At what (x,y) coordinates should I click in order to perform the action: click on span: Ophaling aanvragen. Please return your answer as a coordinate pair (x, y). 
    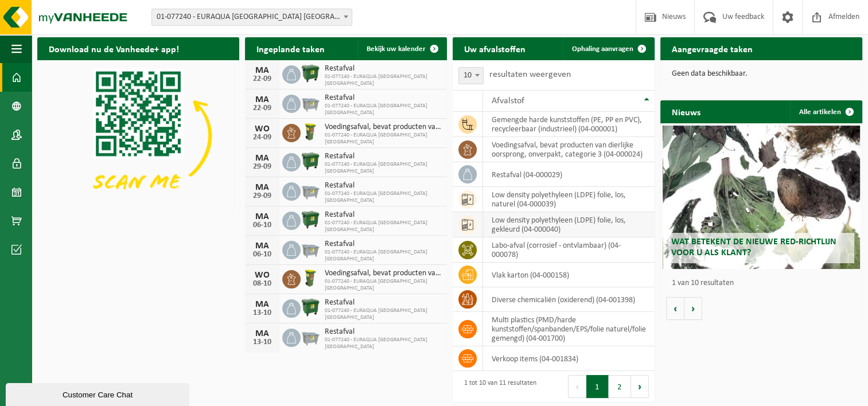
    Looking at the image, I should click on (603, 49).